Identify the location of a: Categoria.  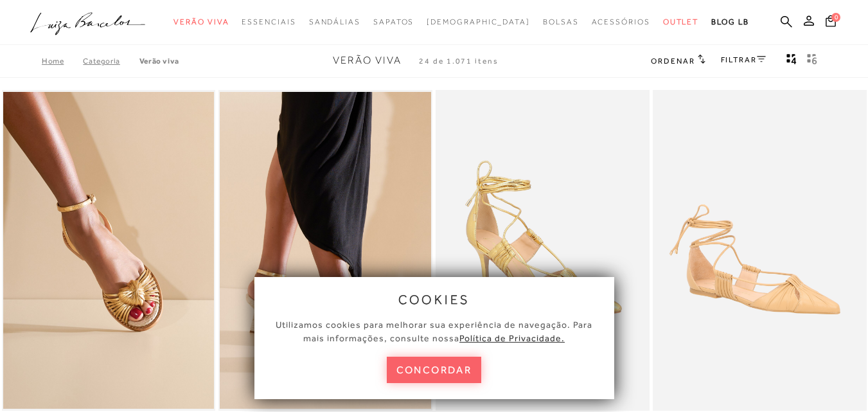
(111, 61).